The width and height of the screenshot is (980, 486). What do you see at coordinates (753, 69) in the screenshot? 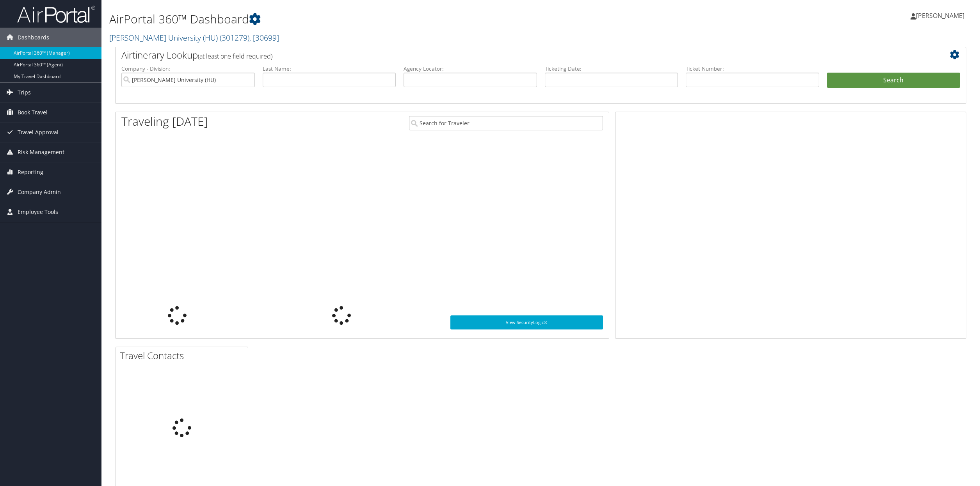
I see `label: Ticket Number:` at bounding box center [753, 69].